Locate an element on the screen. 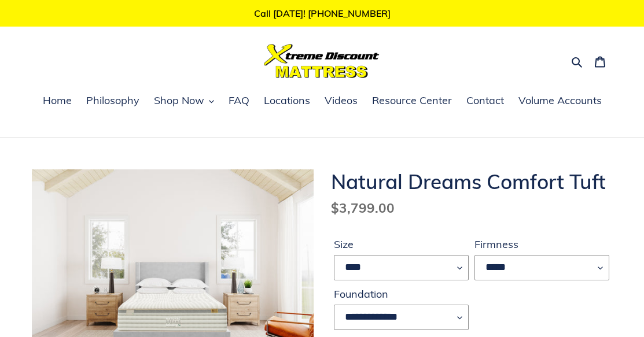 Image resolution: width=644 pixels, height=337 pixels. a: Contact is located at coordinates (485, 101).